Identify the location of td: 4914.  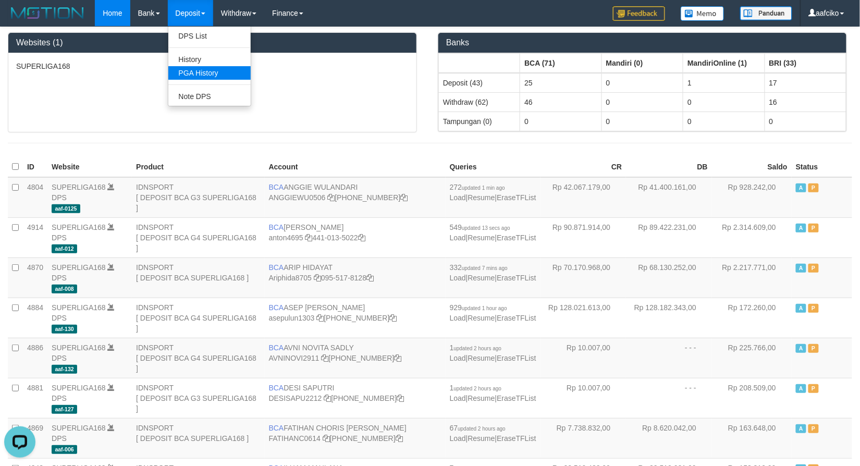
(35, 237).